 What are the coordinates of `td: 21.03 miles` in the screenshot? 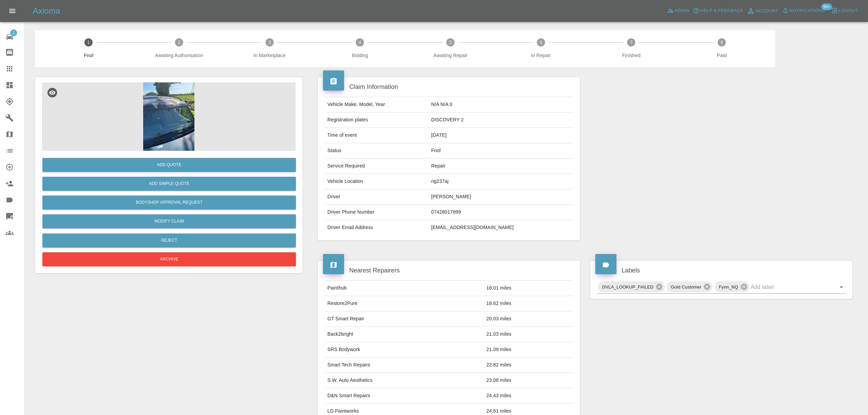 It's located at (528, 334).